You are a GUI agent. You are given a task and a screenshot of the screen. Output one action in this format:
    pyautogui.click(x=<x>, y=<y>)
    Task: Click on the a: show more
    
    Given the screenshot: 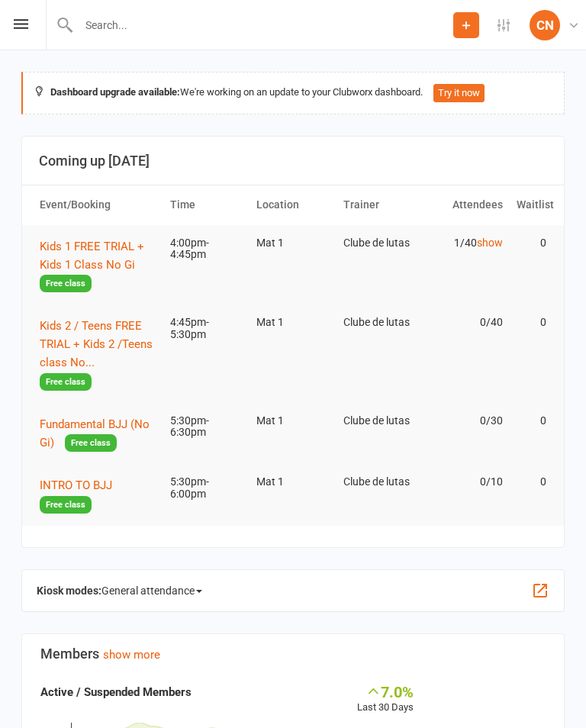 What is the action you would take?
    pyautogui.click(x=132, y=654)
    